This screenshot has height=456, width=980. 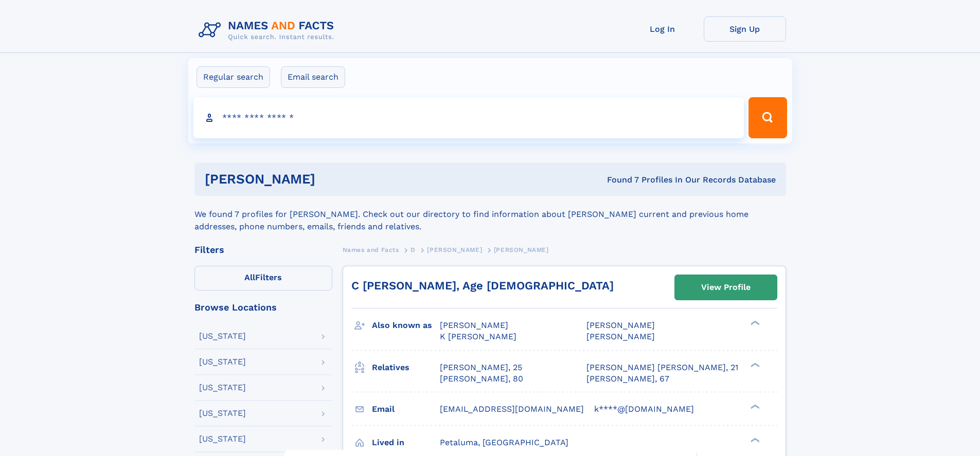 What do you see at coordinates (406, 410) in the screenshot?
I see `h3: Email` at bounding box center [406, 410].